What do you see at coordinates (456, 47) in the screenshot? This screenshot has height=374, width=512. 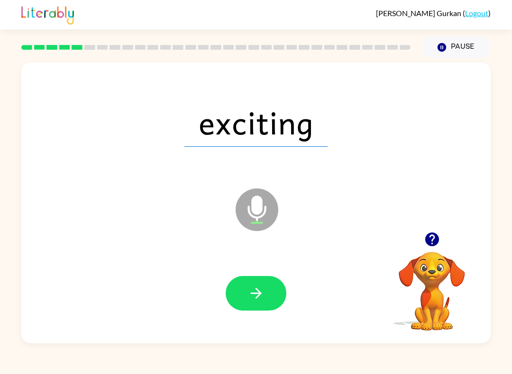 I see `button: Pause` at bounding box center [456, 47].